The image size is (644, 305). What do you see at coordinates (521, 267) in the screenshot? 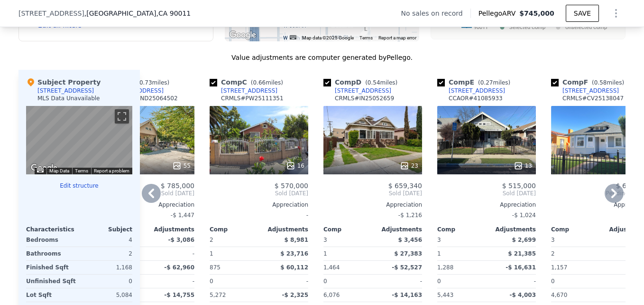
I see `span: -$ 16,631` at bounding box center [521, 267].